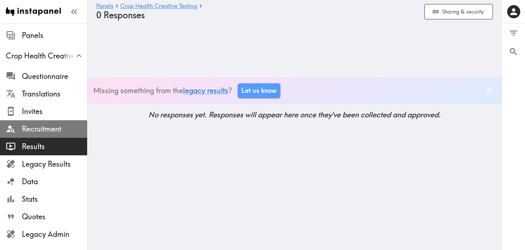 Image resolution: width=525 pixels, height=250 pixels. What do you see at coordinates (514, 33) in the screenshot?
I see `button: Filter Responses` at bounding box center [514, 33].